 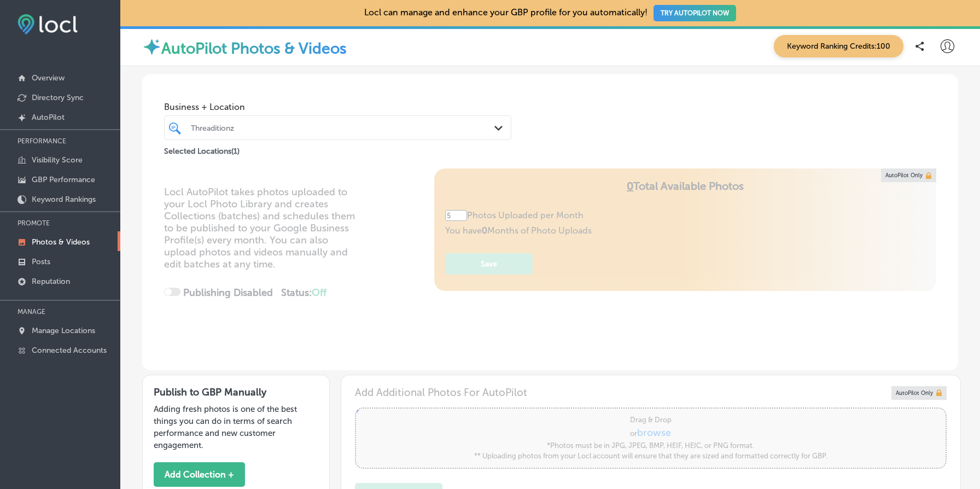 I want to click on p: Visibility Score, so click(x=57, y=159).